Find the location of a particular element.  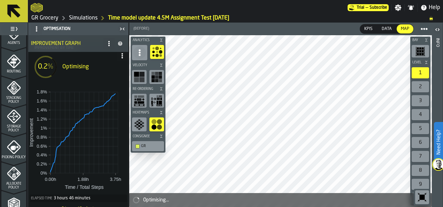

svg: show consignee is located at coordinates (157, 124).